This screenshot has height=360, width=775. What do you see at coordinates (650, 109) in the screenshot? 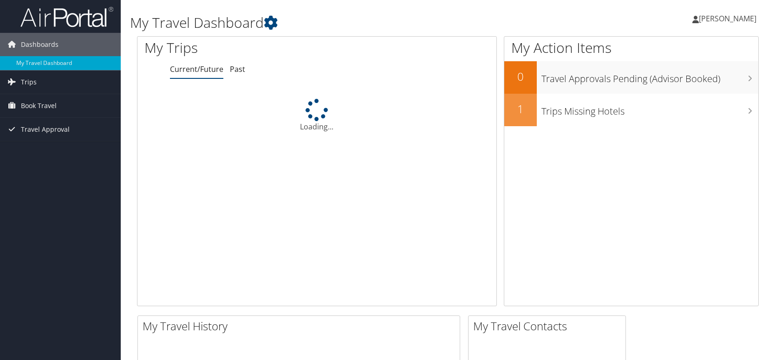
I see `h3: Trips Missing Hotels` at bounding box center [650, 109].